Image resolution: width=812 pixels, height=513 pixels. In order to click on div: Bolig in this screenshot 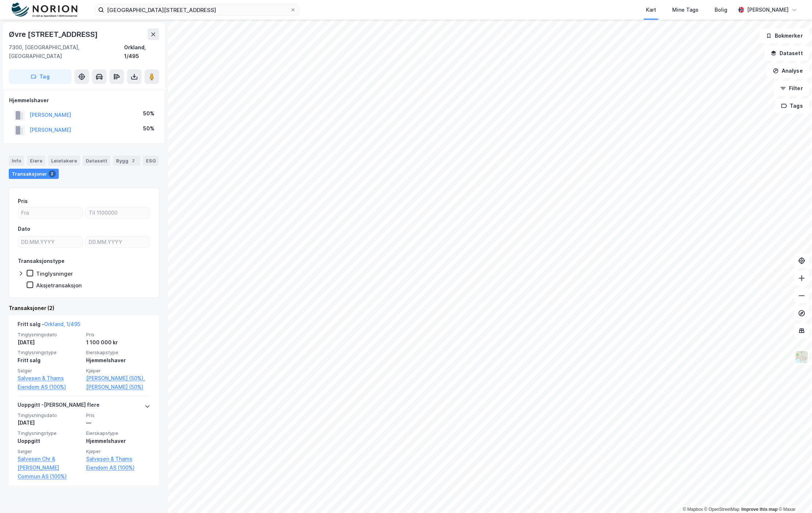, I will do `click(720, 10)`.